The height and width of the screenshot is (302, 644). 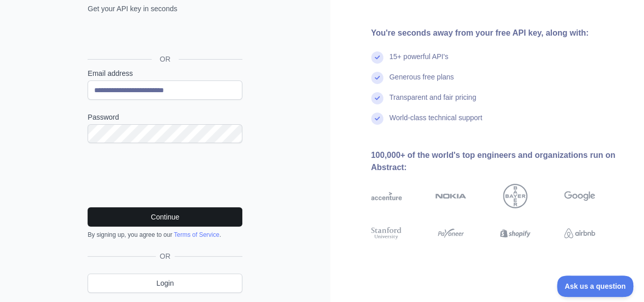 I want to click on div: 100,000+ of the world's top engineers and organizations run on Abstract:, so click(x=500, y=162).